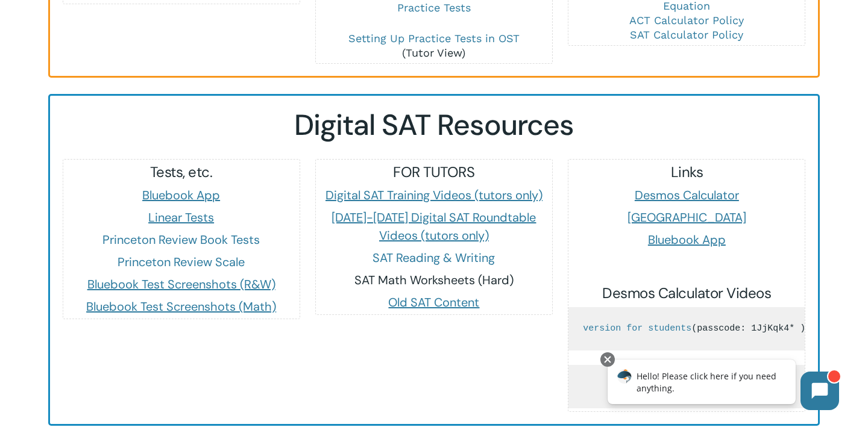 The image size is (868, 439). Describe the element at coordinates (434, 172) in the screenshot. I see `h5: FOR TUTORS` at that location.